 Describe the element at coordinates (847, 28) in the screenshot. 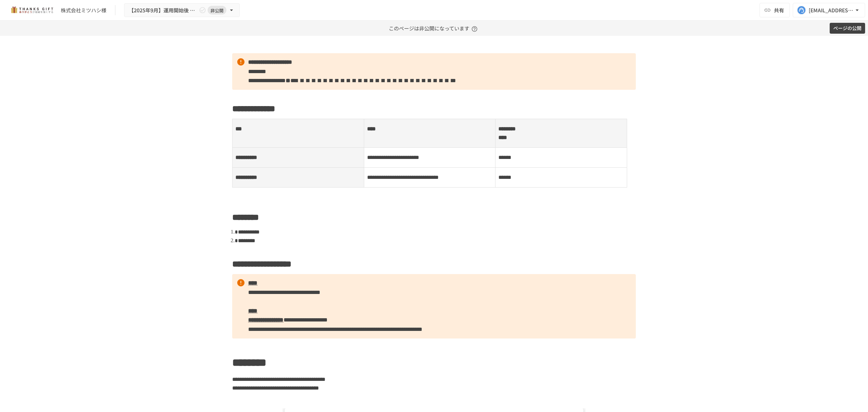

I see `button: ページの公開` at that location.